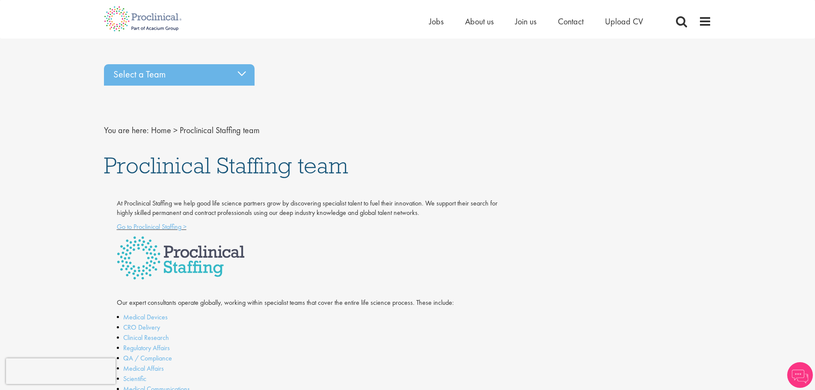 The height and width of the screenshot is (390, 815). Describe the element at coordinates (146, 337) in the screenshot. I see `a: Clinical Research` at that location.